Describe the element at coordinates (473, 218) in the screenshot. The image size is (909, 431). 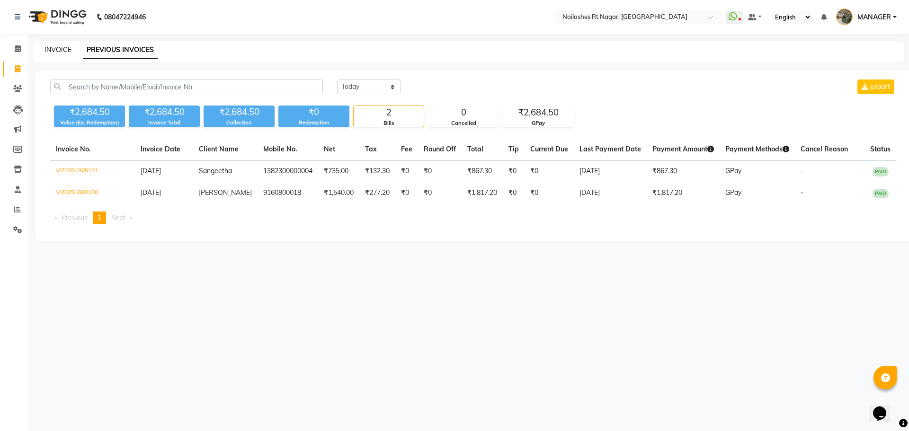
I see `nav: Pagination` at that location.